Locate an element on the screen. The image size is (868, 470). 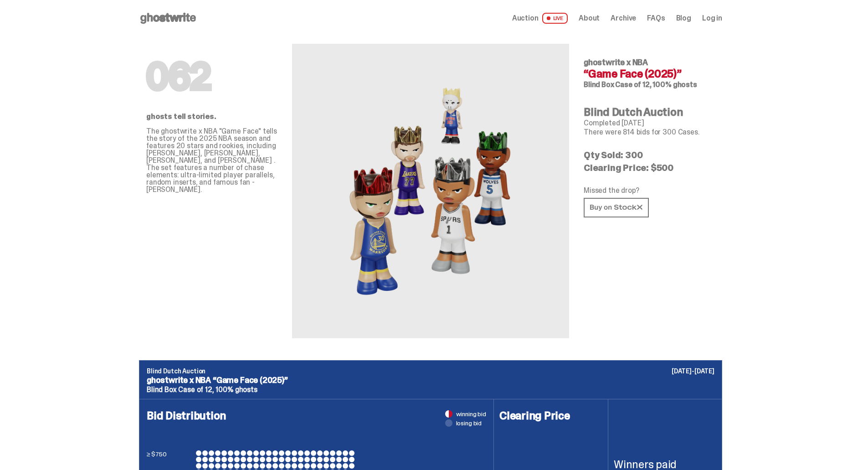
h4: “Game Face (2025)” is located at coordinates (649, 74).